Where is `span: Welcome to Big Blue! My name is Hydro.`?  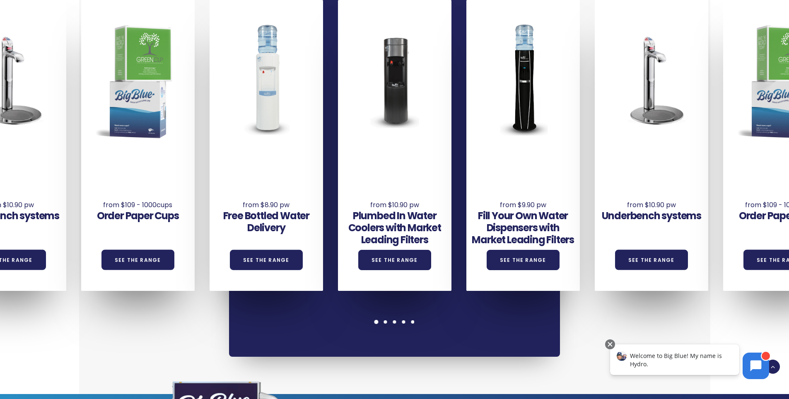
span: Welcome to Big Blue! My name is Hydro. is located at coordinates (75, 22).